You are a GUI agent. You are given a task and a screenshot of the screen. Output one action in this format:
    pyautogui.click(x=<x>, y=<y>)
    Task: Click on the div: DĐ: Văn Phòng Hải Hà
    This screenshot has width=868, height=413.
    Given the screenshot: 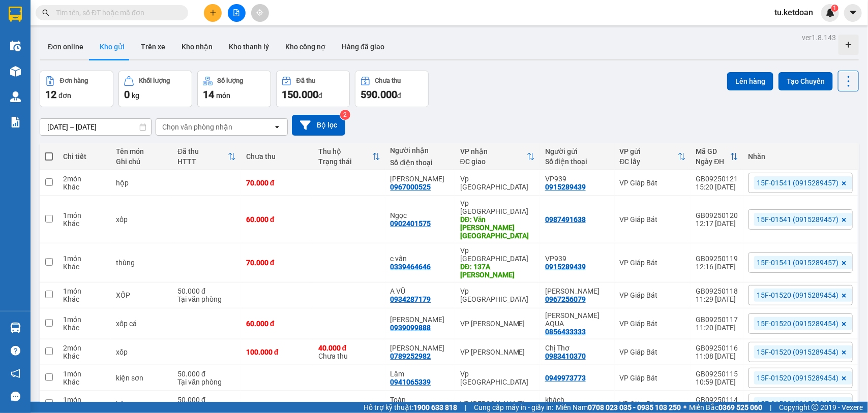 What is the action you would take?
    pyautogui.click(x=497, y=228)
    